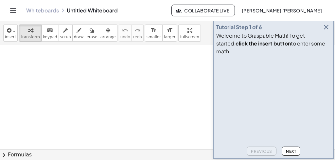 The image size is (335, 160). What do you see at coordinates (203, 10) in the screenshot?
I see `button: Collaborate Live` at bounding box center [203, 10].